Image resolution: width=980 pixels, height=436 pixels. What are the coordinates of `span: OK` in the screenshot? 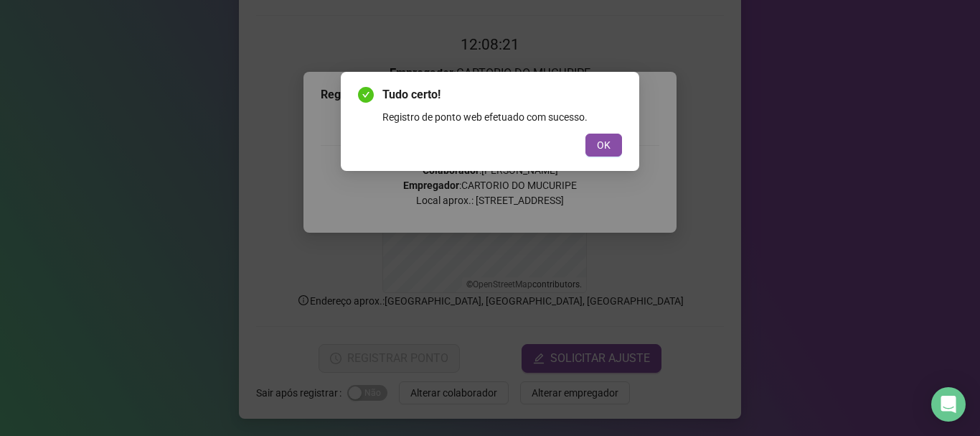 It's located at (603, 145).